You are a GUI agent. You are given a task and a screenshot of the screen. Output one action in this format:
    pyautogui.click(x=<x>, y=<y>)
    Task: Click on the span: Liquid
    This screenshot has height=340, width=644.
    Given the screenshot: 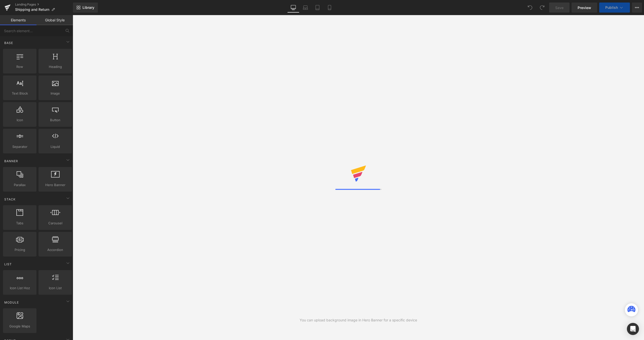 What is the action you would take?
    pyautogui.click(x=55, y=147)
    